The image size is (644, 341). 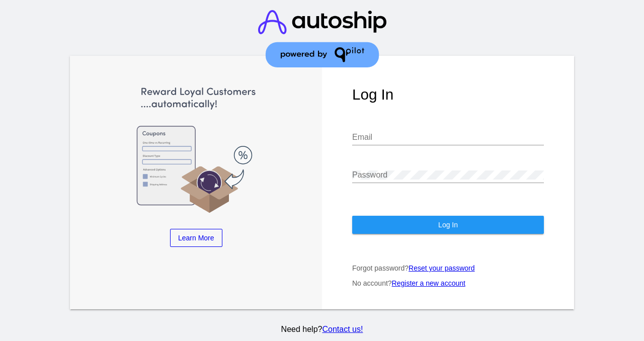 What do you see at coordinates (448, 95) in the screenshot?
I see `h1: Log In` at bounding box center [448, 95].